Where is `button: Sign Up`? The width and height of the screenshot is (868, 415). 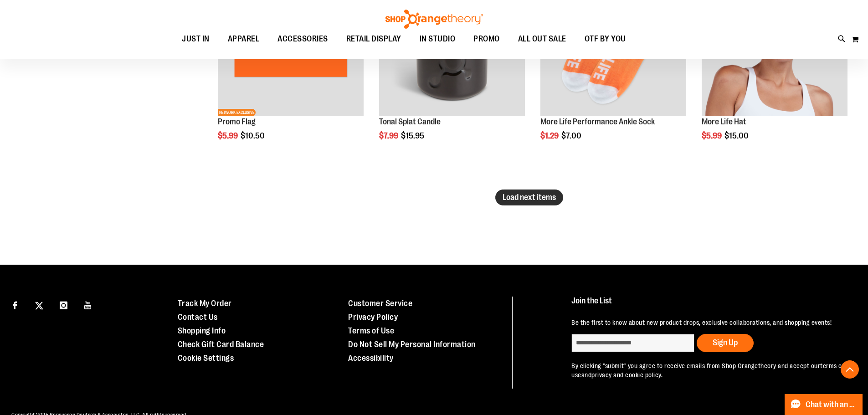
button: Sign Up is located at coordinates (726, 343).